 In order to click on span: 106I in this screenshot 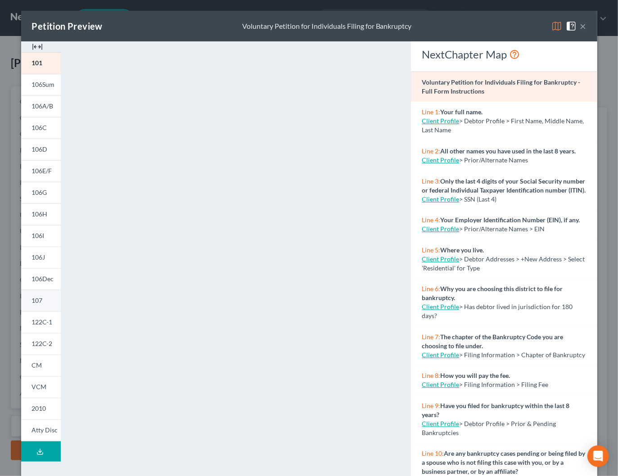, I will do `click(38, 235)`.